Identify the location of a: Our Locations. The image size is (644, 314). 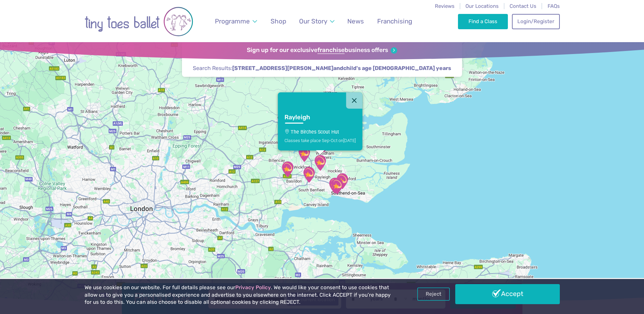
(482, 6).